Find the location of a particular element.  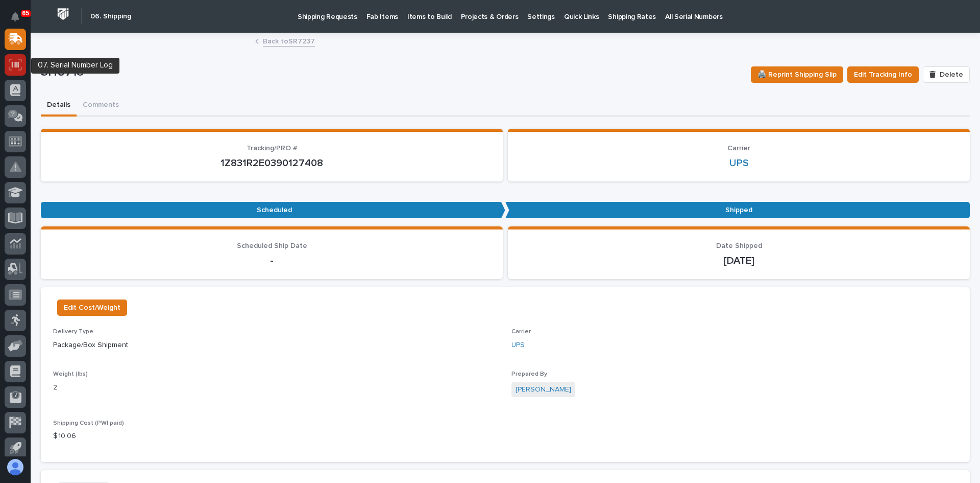

button: Edit Tracking Info is located at coordinates (883, 75).